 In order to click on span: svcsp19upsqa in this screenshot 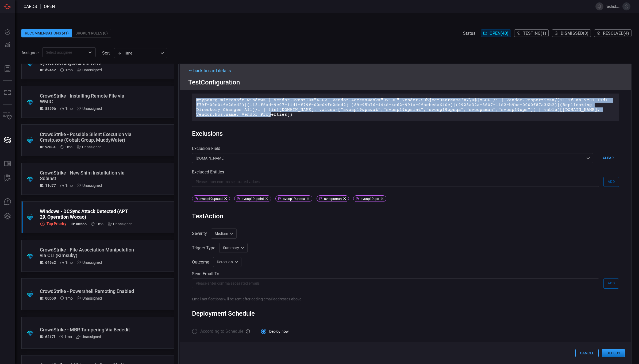, I will do `click(294, 198)`.